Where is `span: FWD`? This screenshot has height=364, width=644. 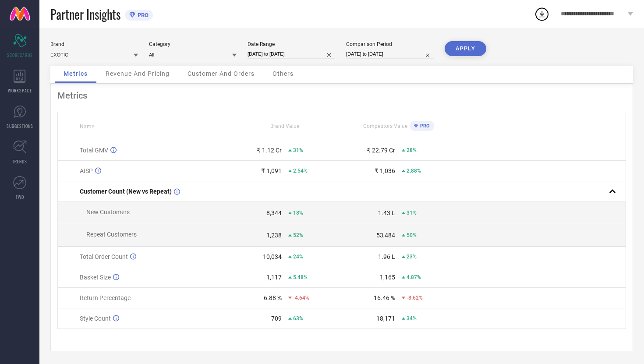 span: FWD is located at coordinates (20, 197).